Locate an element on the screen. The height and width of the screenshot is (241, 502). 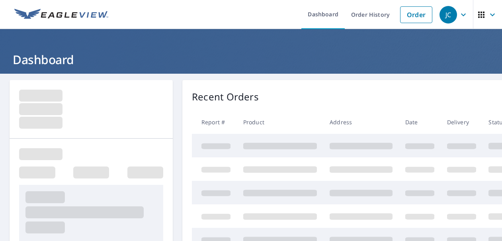
th: Report # is located at coordinates (214, 122).